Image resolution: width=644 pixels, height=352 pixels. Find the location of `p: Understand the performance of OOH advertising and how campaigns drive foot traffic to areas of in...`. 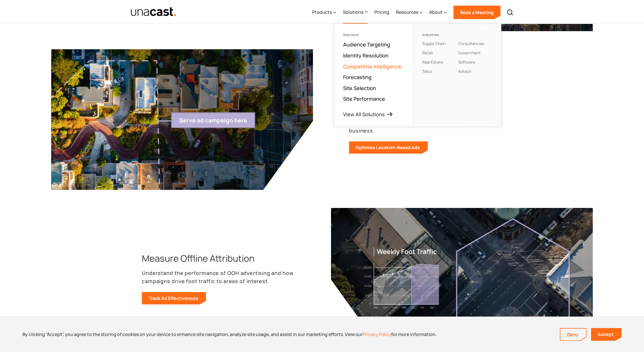

p: Understand the performance of OOH advertising and how campaigns drive foot traffic to areas of in... is located at coordinates (218, 277).